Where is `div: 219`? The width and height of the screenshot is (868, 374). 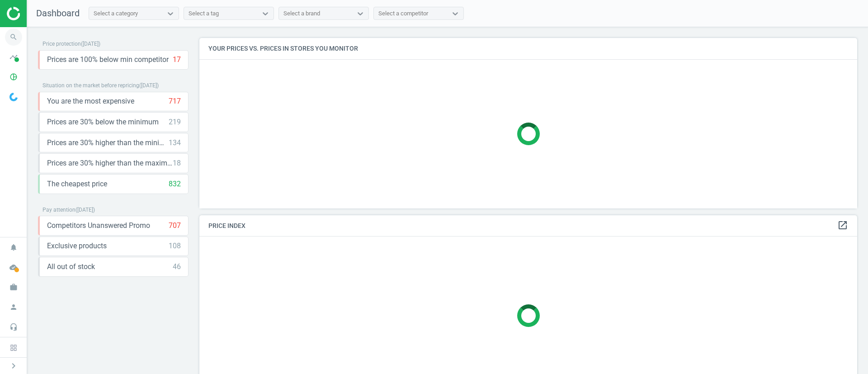
div: 219 is located at coordinates (175, 122).